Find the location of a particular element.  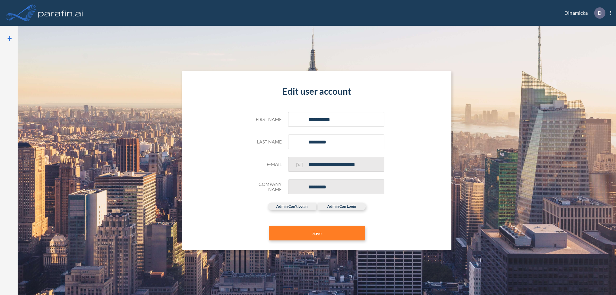

p: D is located at coordinates (600, 13).